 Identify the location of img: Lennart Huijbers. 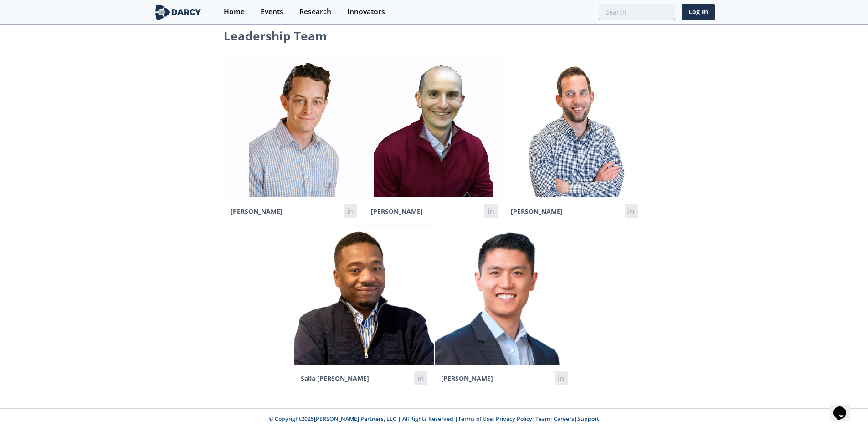
(574, 128).